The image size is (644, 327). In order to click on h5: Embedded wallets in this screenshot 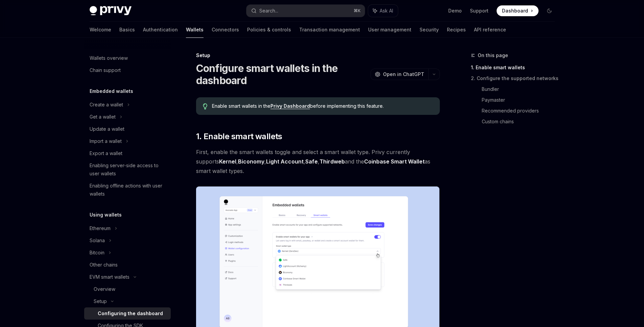, I will do `click(111, 91)`.